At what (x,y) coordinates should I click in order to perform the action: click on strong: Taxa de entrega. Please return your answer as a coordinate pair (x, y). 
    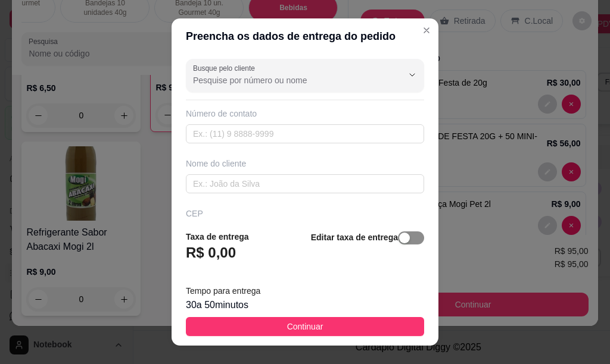
    Looking at the image, I should click on (218, 237).